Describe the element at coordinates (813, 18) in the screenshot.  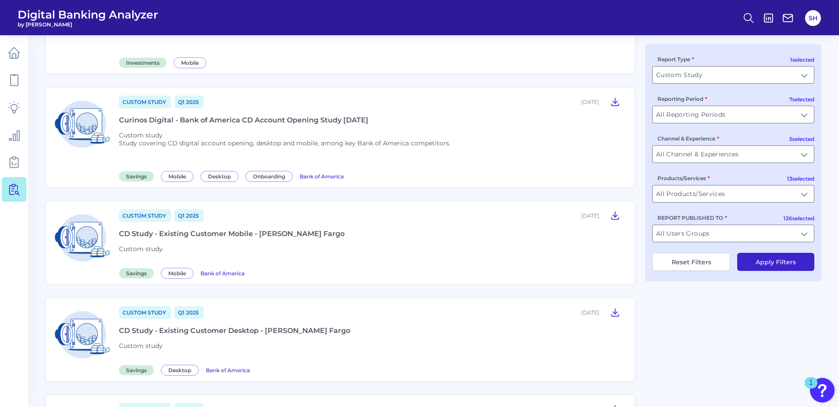
I see `button: SH` at that location.